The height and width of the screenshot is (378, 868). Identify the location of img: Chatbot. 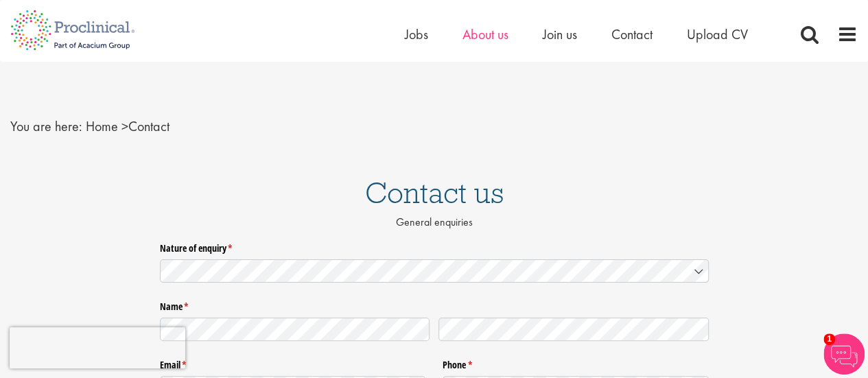
(844, 354).